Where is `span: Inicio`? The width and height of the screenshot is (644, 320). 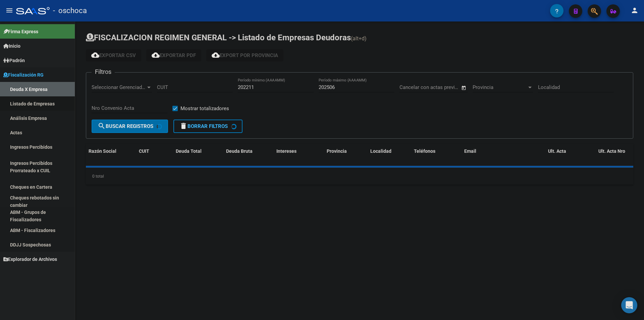 span: Inicio is located at coordinates (12, 46).